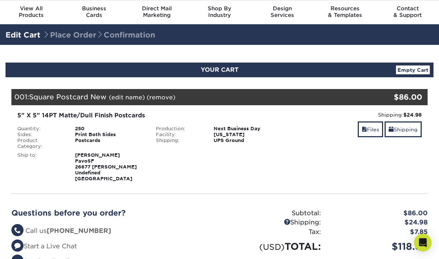 The width and height of the screenshot is (439, 259). Describe the element at coordinates (345, 9) in the screenshot. I see `span: Resources` at that location.